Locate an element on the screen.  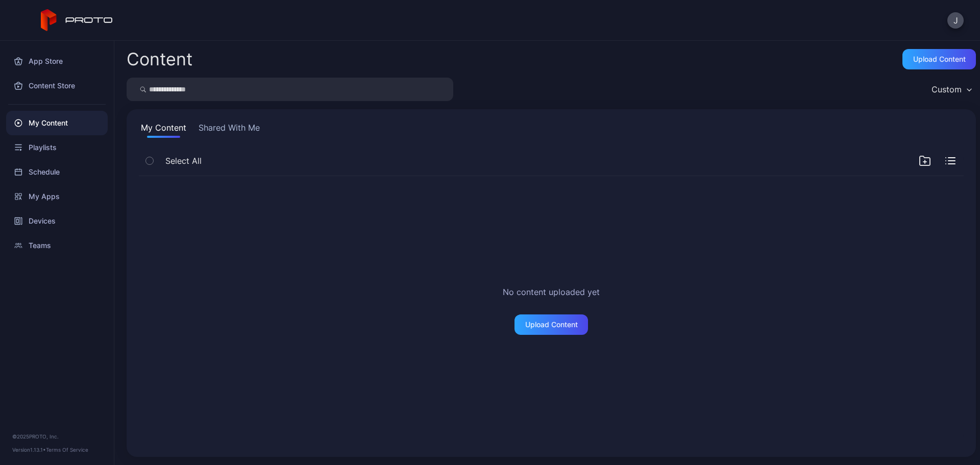
h2: No content uploaded yet is located at coordinates (551, 292).